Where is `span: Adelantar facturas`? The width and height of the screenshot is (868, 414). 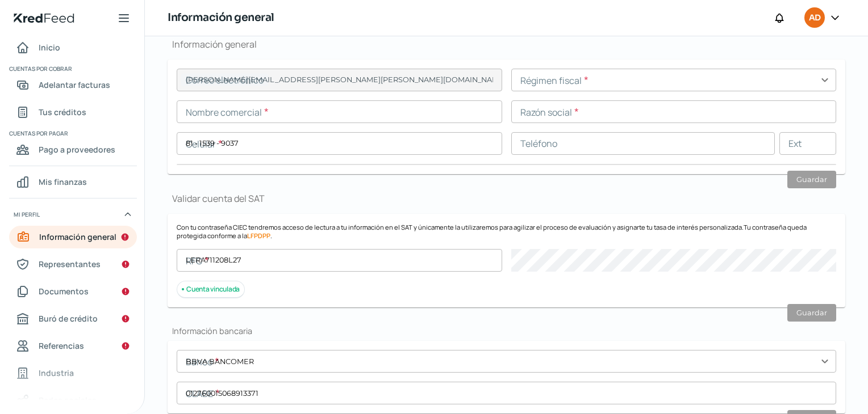 span: Adelantar facturas is located at coordinates (75, 84).